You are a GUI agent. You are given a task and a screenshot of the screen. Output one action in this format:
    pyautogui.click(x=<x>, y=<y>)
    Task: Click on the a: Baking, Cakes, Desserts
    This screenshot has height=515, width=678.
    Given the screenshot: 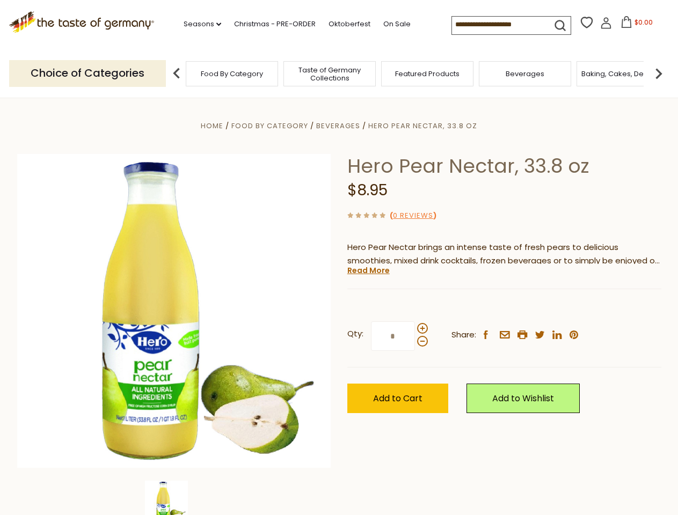 What is the action you would take?
    pyautogui.click(x=623, y=74)
    